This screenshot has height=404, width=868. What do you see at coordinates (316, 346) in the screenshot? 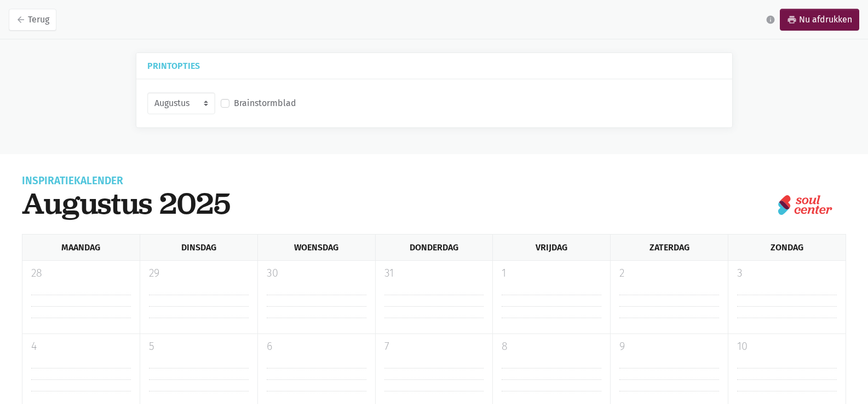
I see `p: 6` at bounding box center [316, 346].